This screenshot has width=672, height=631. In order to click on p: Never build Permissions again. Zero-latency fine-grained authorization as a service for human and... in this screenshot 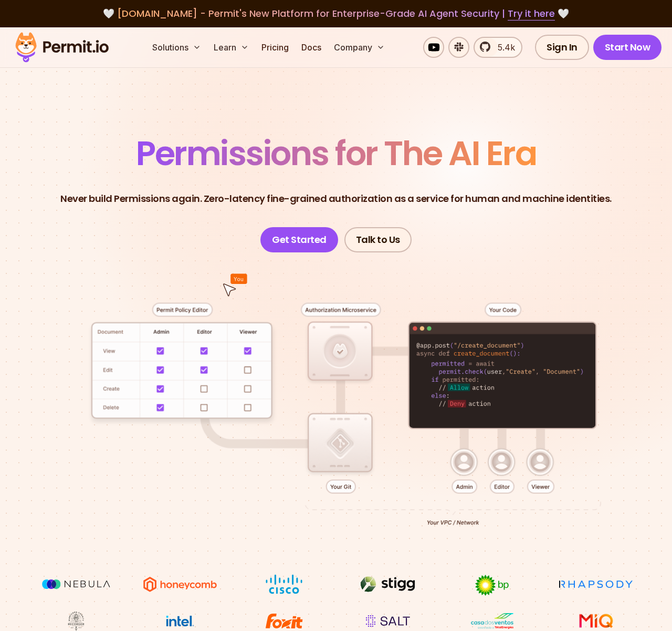, I will do `click(336, 199)`.